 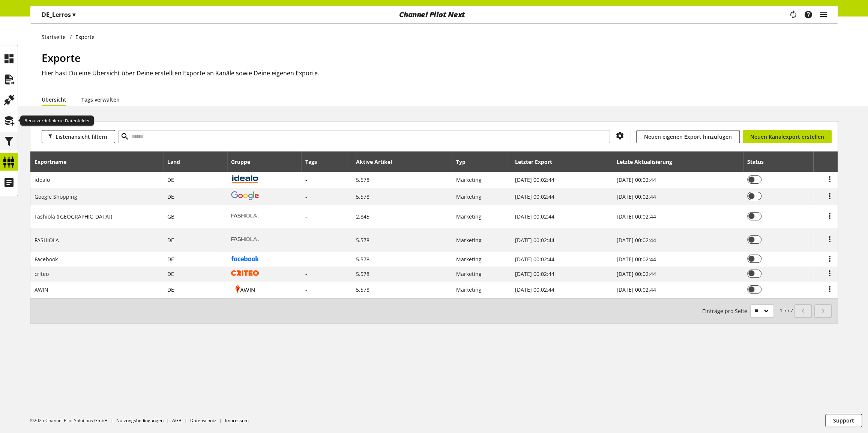 I want to click on span: Neuen eigenen Export hinzufügen, so click(x=688, y=137).